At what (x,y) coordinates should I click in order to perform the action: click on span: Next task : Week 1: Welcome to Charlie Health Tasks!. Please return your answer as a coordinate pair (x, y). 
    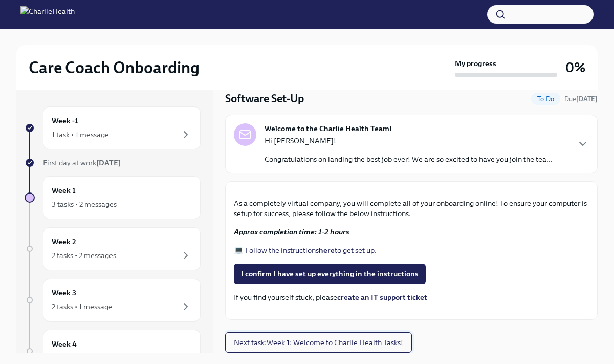
    Looking at the image, I should click on (318, 342).